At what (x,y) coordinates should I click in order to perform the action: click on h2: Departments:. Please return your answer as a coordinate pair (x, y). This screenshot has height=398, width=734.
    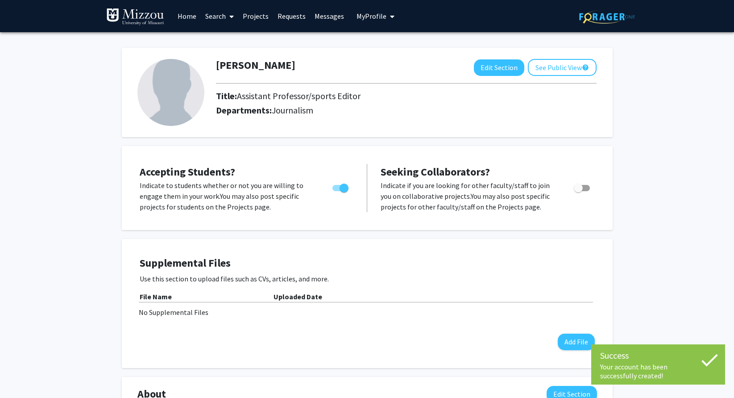
    Looking at the image, I should click on (406, 110).